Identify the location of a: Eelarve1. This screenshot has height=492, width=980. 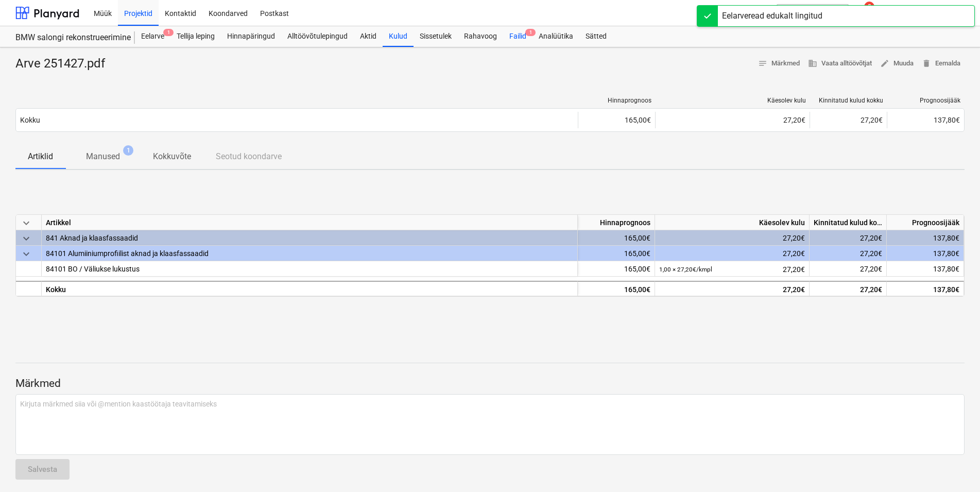
(152, 37).